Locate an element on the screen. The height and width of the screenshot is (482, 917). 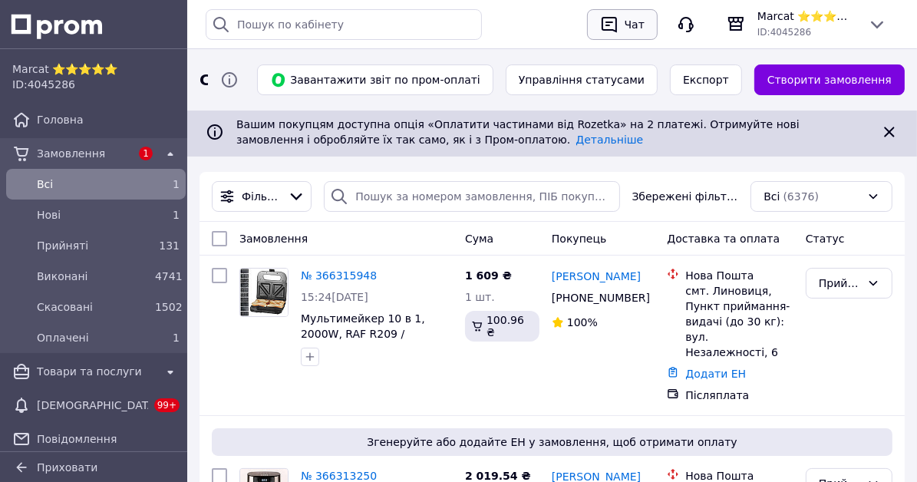
span: Нові is located at coordinates (93, 215).